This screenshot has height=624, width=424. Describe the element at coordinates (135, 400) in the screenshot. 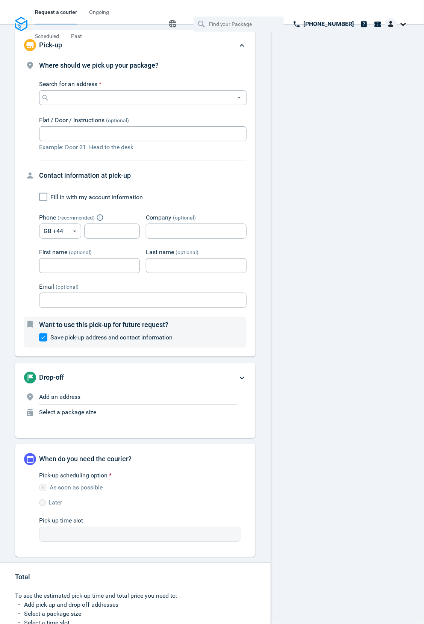

I see `div: Drop-offAdd an addressSelect a package size` at that location.